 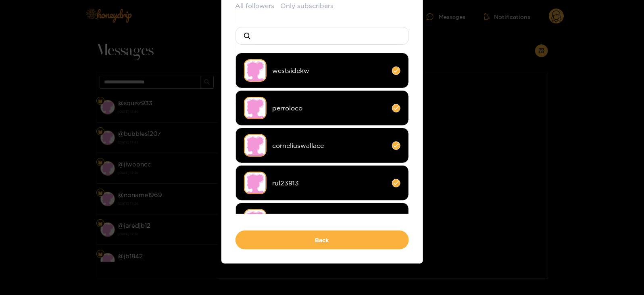 I want to click on button: Only subscribers, so click(x=307, y=6).